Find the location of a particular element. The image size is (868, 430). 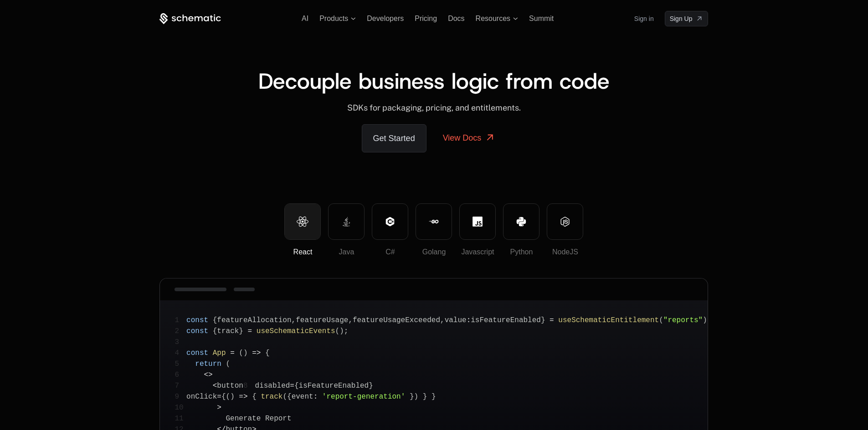

a: View Docs is located at coordinates (470, 138).